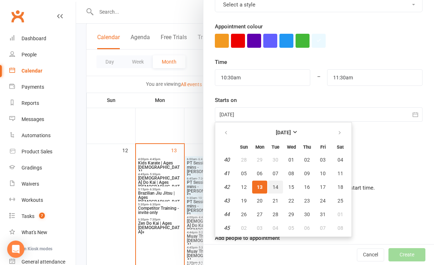 The width and height of the screenshot is (434, 265). What do you see at coordinates (18, 16) in the screenshot?
I see `a: Clubworx` at bounding box center [18, 16].